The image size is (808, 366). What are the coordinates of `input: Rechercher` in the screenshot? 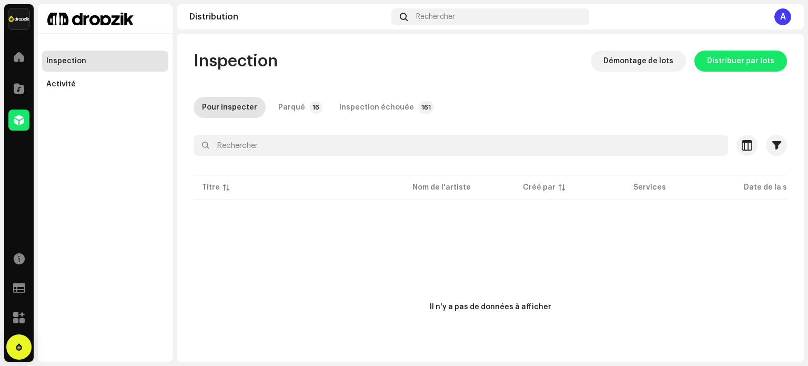 It's located at (461, 145).